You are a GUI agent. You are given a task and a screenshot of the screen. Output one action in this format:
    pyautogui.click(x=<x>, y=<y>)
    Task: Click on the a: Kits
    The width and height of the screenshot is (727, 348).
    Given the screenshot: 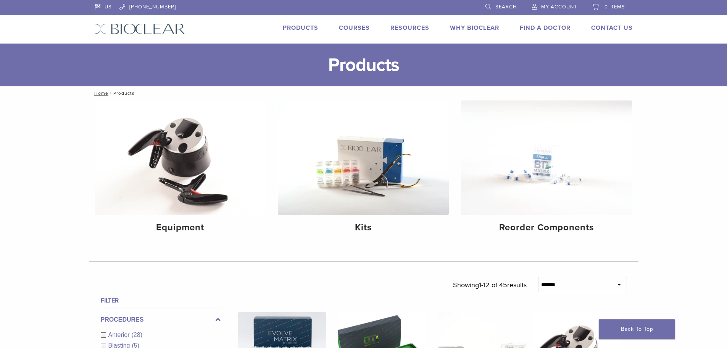 What is the action you would take?
    pyautogui.click(x=363, y=170)
    